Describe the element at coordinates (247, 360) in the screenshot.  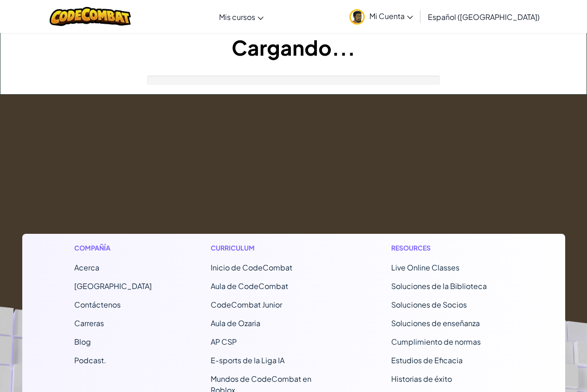
I see `a: E-sports de la Liga IA` at that location.